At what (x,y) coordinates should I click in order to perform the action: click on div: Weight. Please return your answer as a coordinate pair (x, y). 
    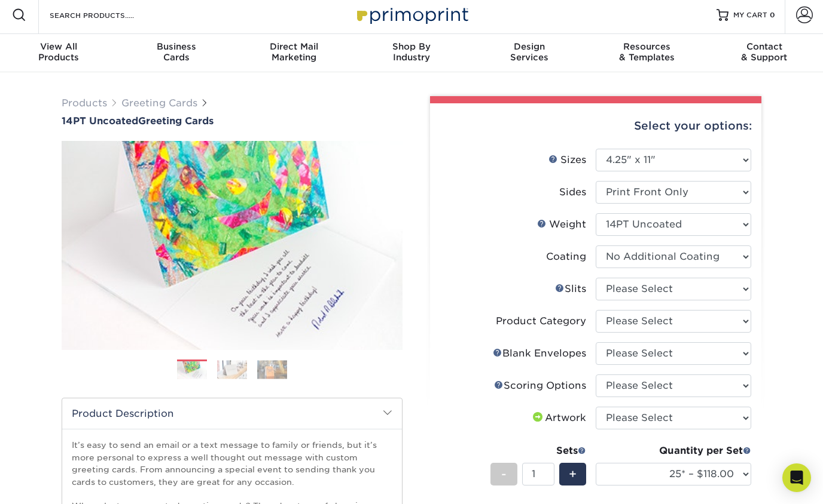
    Looking at the image, I should click on (562, 224).